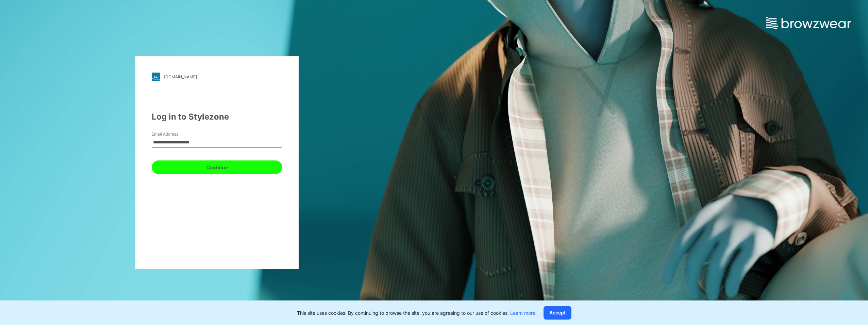  I want to click on button: Accept, so click(557, 312).